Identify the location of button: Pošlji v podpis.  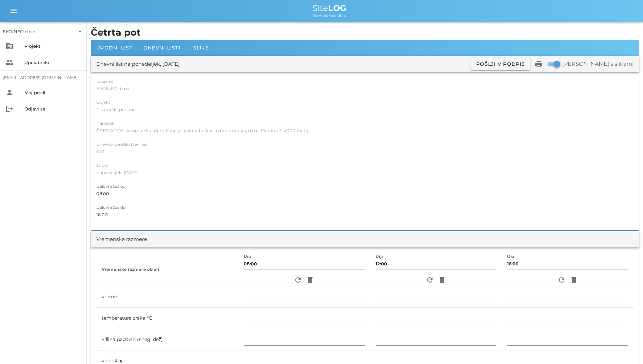
(500, 64).